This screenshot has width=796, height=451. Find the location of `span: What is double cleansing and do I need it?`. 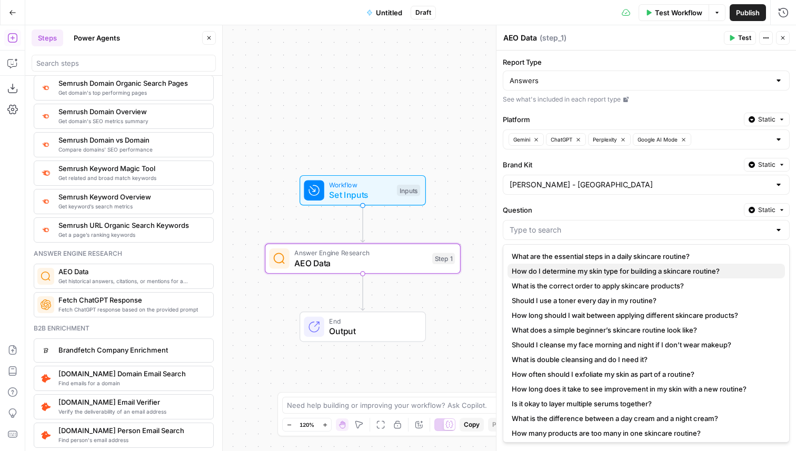

span: What is double cleansing and do I need it? is located at coordinates (644, 360).